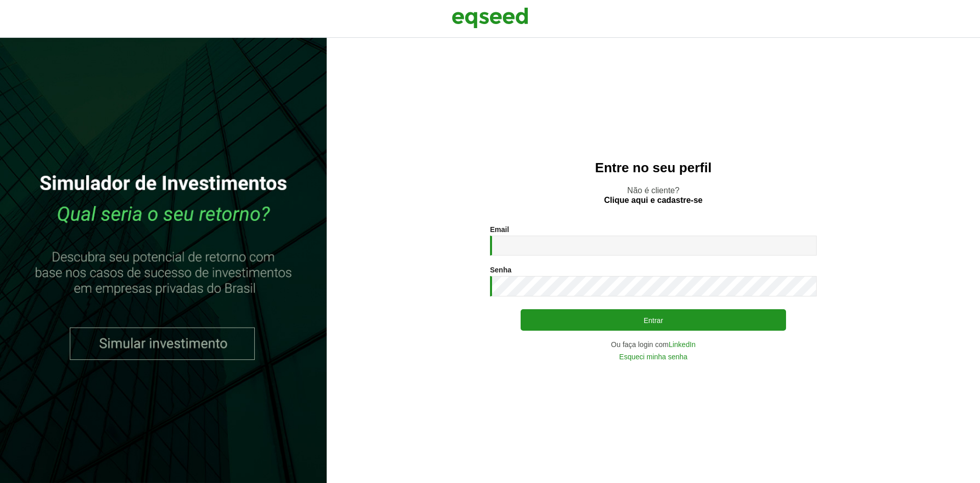  What do you see at coordinates (499, 229) in the screenshot?
I see `label: Email` at bounding box center [499, 229].